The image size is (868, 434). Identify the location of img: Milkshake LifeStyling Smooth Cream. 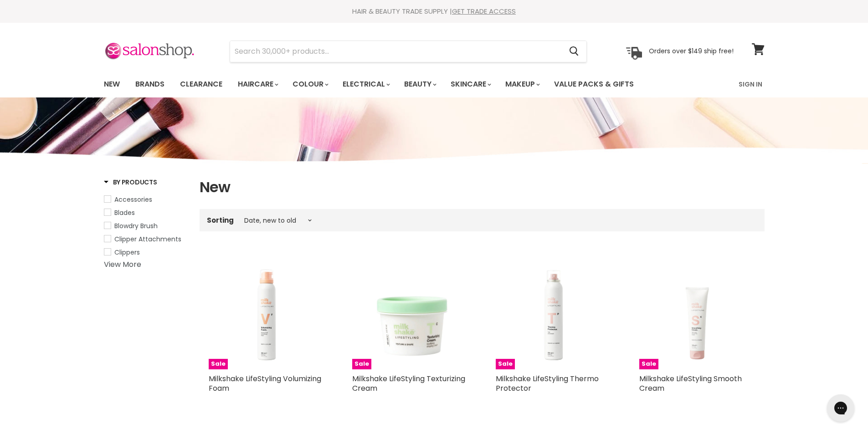
(697, 311).